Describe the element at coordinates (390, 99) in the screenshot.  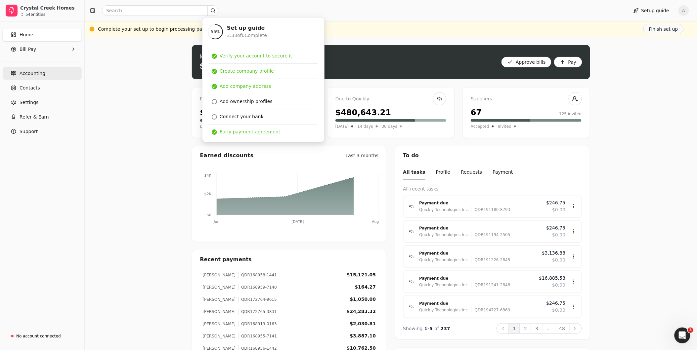
I see `div: Due to Quickly` at that location.